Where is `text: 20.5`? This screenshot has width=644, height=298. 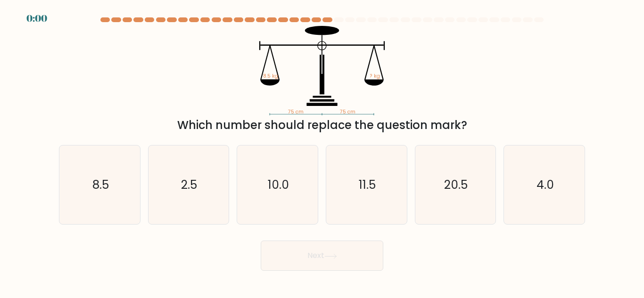 text: 20.5 is located at coordinates (456, 185).